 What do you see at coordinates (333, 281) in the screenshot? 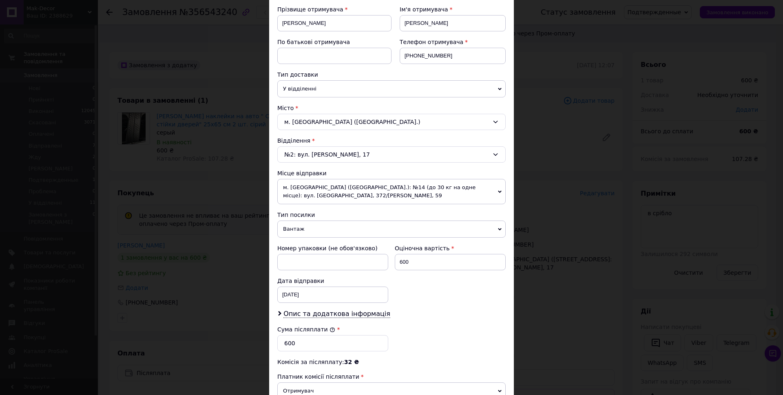
I see `div: Дата відправки` at bounding box center [333, 281].